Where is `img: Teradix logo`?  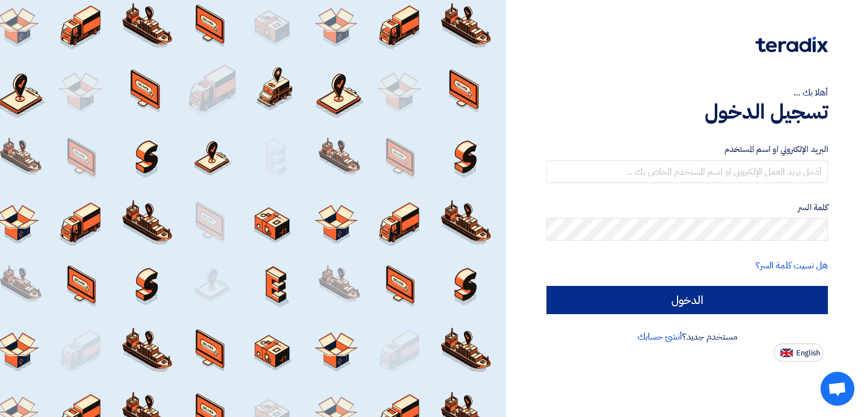
img: Teradix logo is located at coordinates (792, 45).